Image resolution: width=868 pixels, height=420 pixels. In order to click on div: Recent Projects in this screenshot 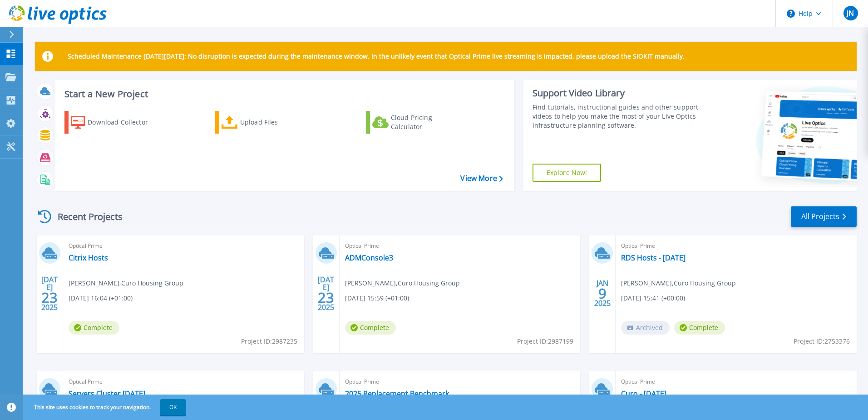, I will do `click(85, 216)`.